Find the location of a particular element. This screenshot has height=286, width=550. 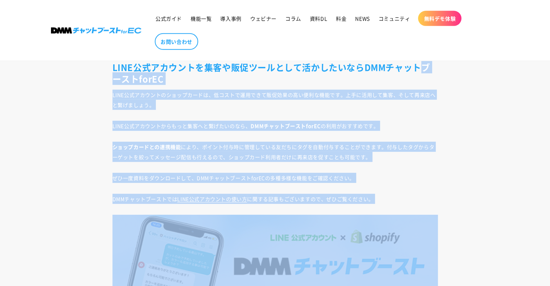

a: お問い合わせ is located at coordinates (177, 42).